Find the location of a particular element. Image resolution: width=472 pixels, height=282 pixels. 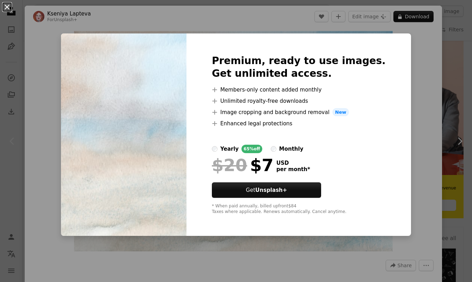

div: $7 is located at coordinates (243, 165).